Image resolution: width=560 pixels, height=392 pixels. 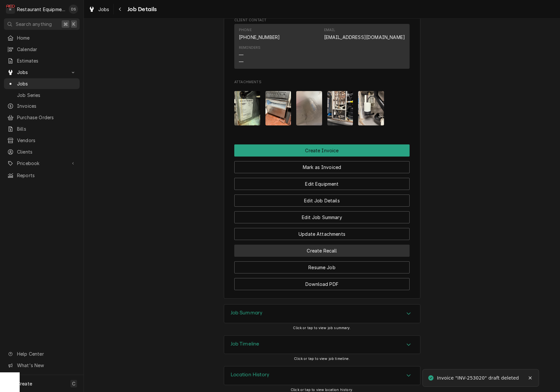 I want to click on span: Bills, so click(x=47, y=129).